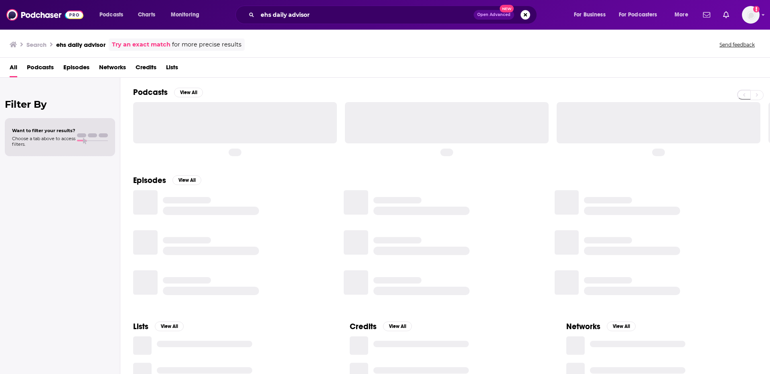 The image size is (770, 374). I want to click on h2: Credits, so click(363, 327).